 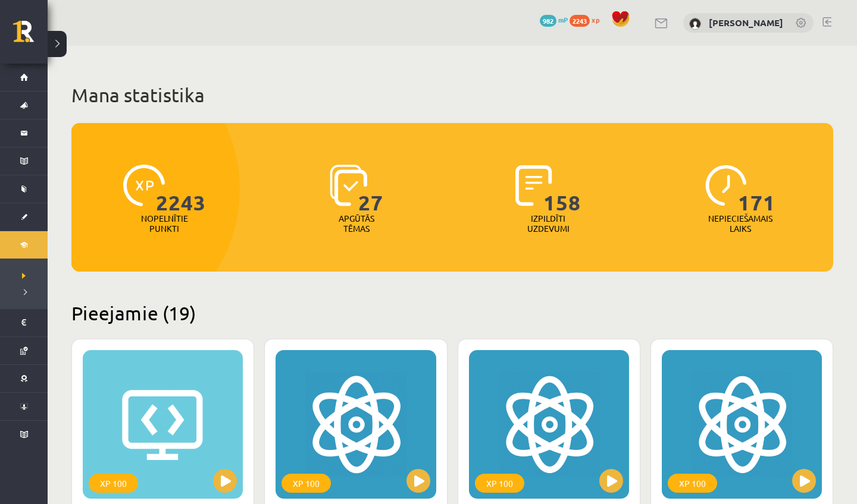 What do you see at coordinates (31, 36) in the screenshot?
I see `a: Rīgas 1. Tālmācības vidusskola` at bounding box center [31, 36].